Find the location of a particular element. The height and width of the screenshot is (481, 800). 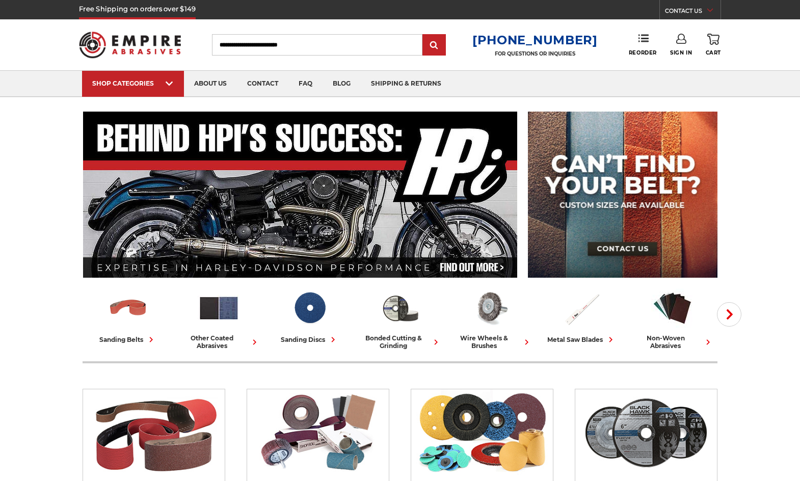

a: sanding belts is located at coordinates (128, 316).